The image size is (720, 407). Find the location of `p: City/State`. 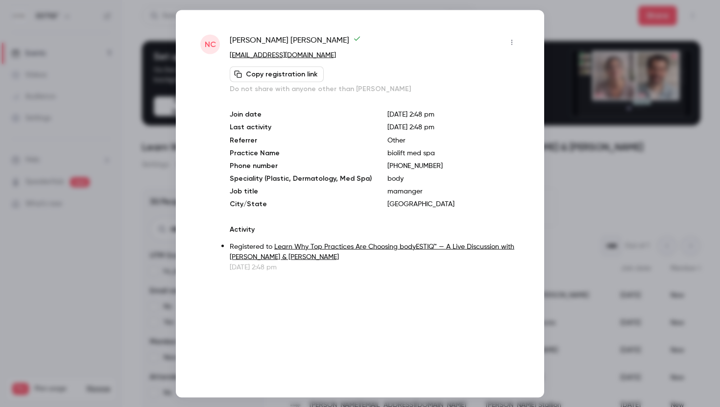

p: City/State is located at coordinates (301, 204).